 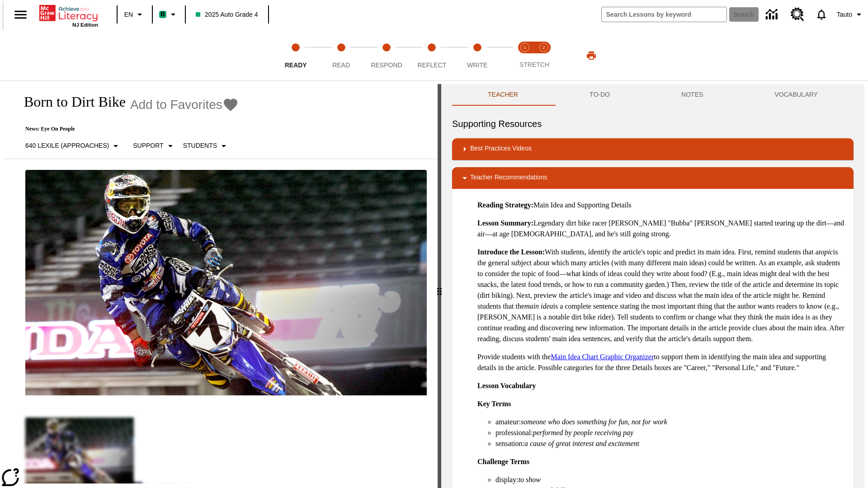 What do you see at coordinates (67, 145) in the screenshot?
I see `p: 640 Lexile (Approaches)` at bounding box center [67, 145].